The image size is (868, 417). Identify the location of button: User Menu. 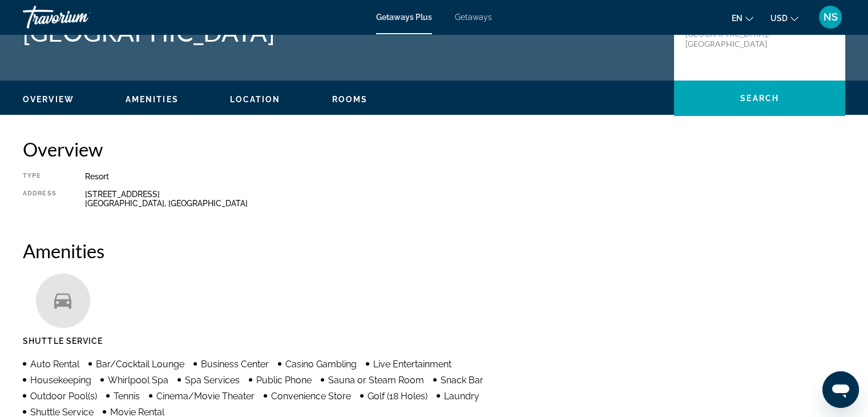
(830, 17).